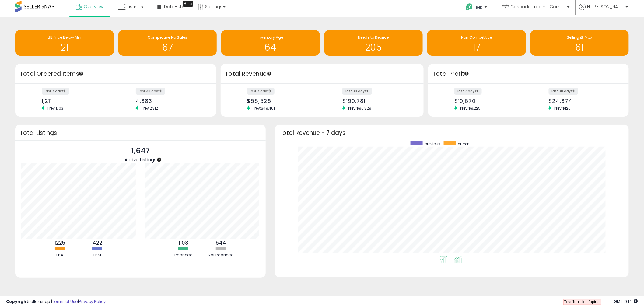  Describe the element at coordinates (60, 255) in the screenshot. I see `div: FBA` at that location.